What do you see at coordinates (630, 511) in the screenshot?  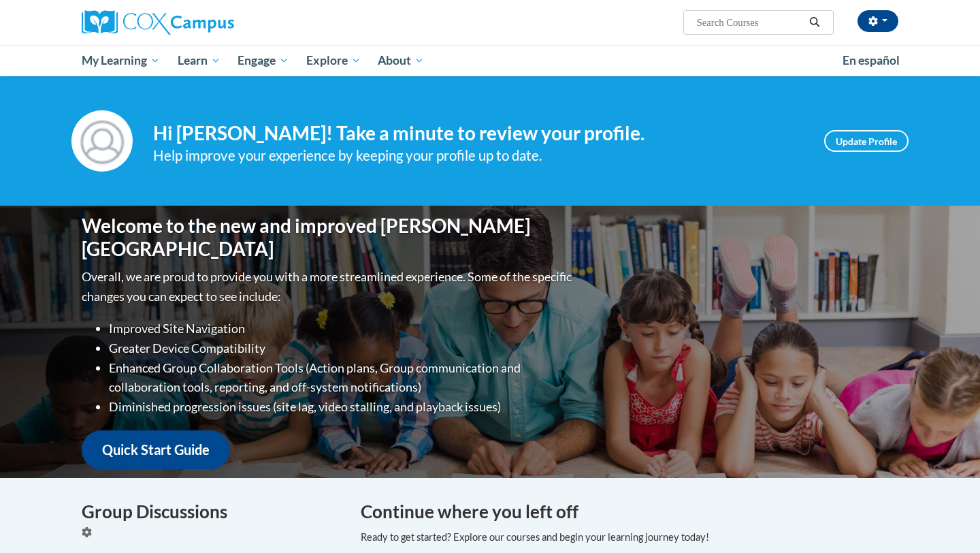 I see `h4: Continue where you left off` at bounding box center [630, 511].